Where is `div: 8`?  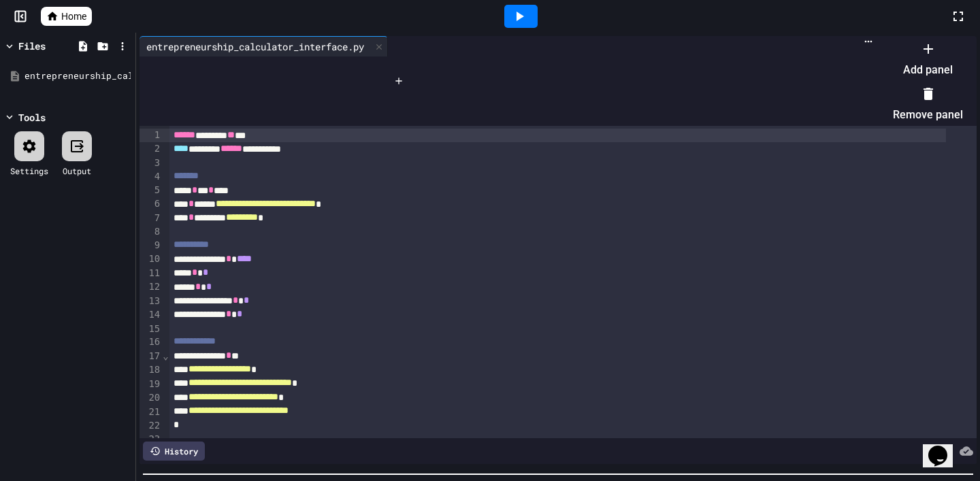
div: 8 is located at coordinates (150, 232).